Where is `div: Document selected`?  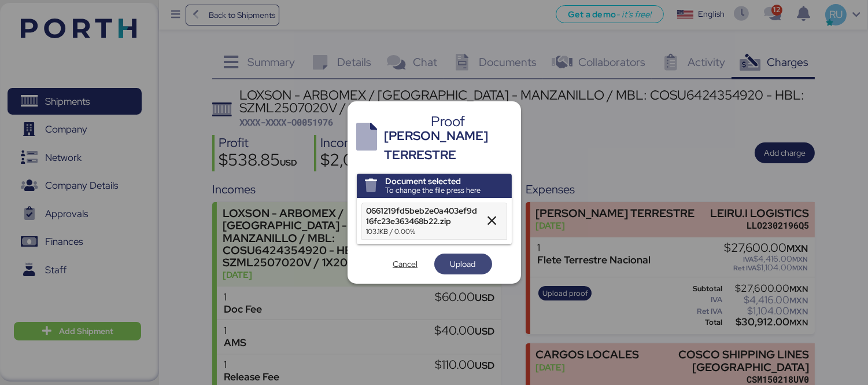 div: Document selected is located at coordinates (433, 181).